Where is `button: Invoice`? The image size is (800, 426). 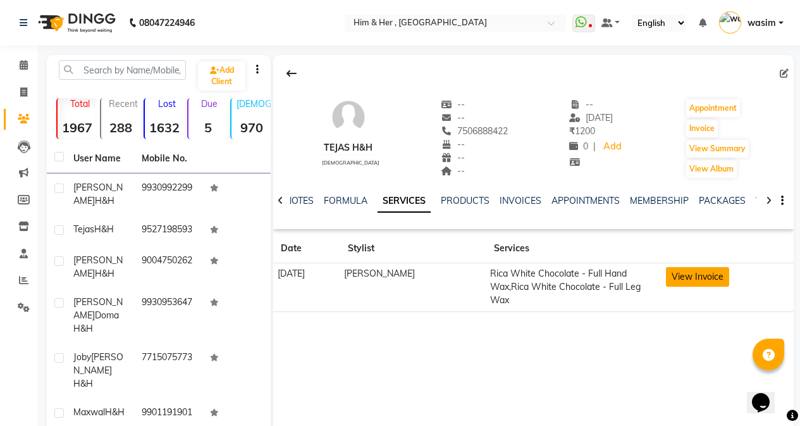 button: Invoice is located at coordinates (702, 128).